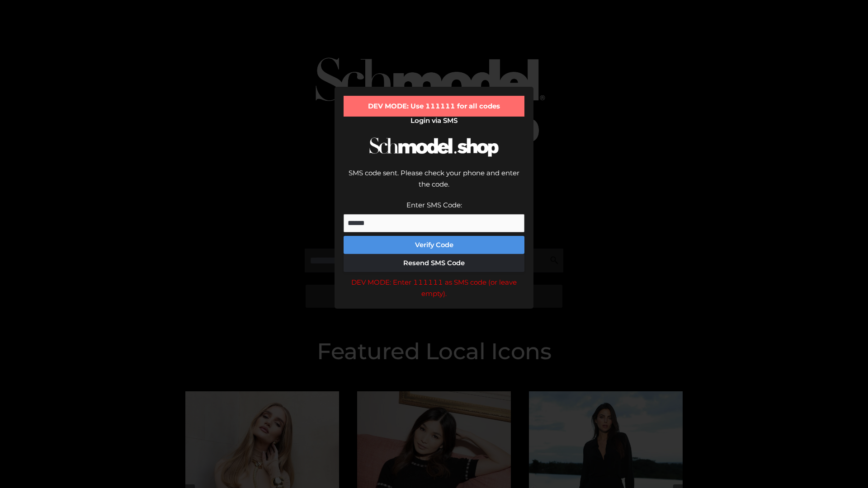  I want to click on img: Schmodel Logo, so click(434, 147).